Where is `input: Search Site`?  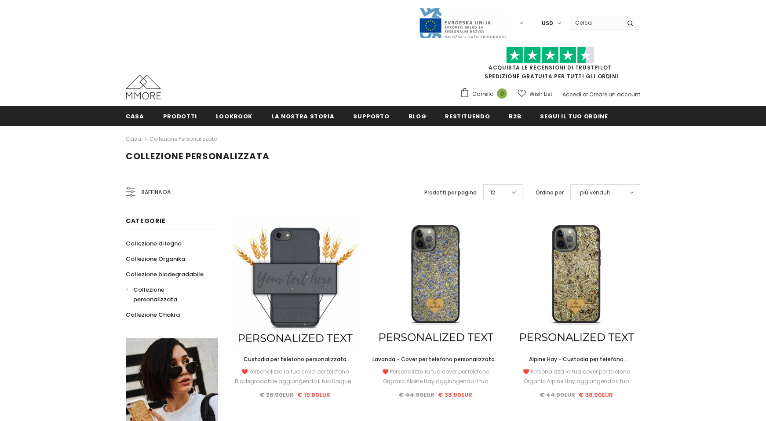 input: Search Site is located at coordinates (595, 22).